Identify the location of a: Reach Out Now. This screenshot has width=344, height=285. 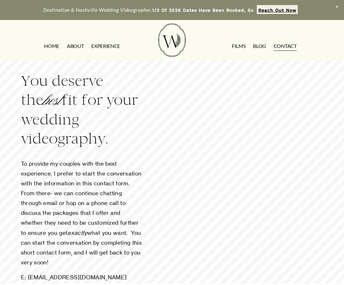
(277, 10).